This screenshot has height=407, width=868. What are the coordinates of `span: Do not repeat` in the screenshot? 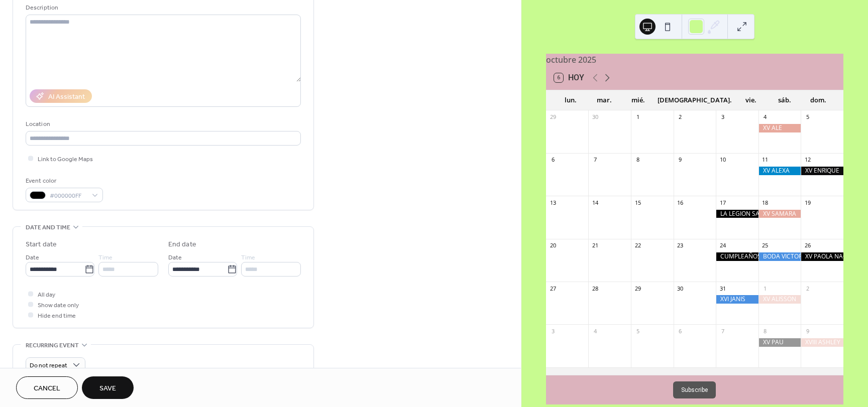 It's located at (48, 365).